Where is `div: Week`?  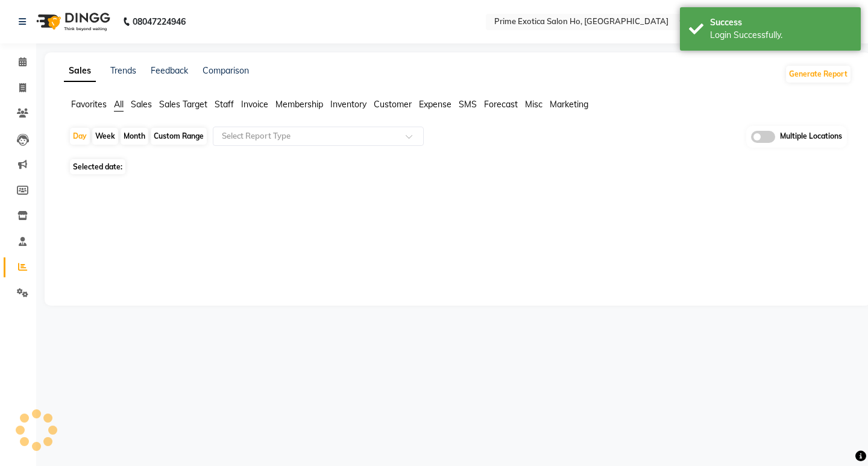 div: Week is located at coordinates (105, 136).